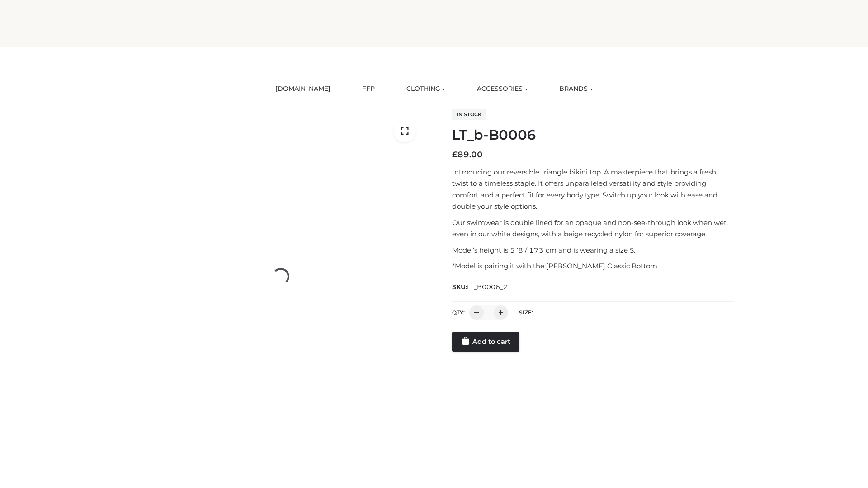 The width and height of the screenshot is (868, 488). What do you see at coordinates (593, 228) in the screenshot?
I see `p: Our swimwear is double lined for an opaque and non-see-through look when wet, even in our white d...` at bounding box center [593, 228].